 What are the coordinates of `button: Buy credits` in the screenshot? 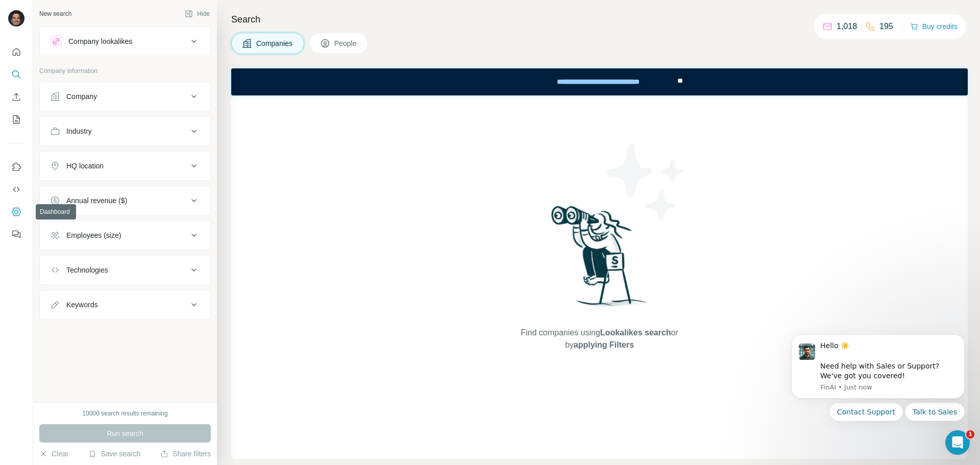 It's located at (933, 26).